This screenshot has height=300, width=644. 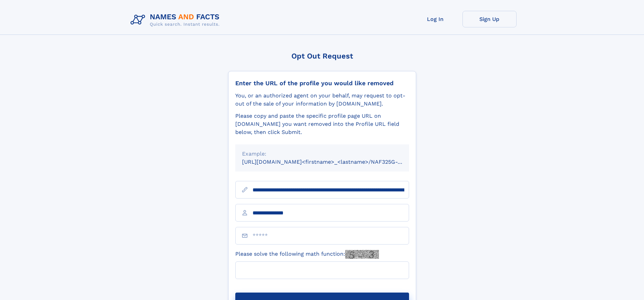 What do you see at coordinates (322, 83) in the screenshot?
I see `div: Enter the URL of the profile you would like removed` at bounding box center [322, 83].